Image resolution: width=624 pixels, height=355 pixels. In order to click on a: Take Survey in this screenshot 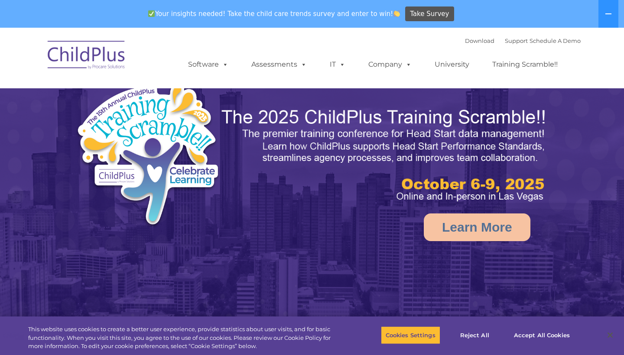, I will do `click(429, 14)`.